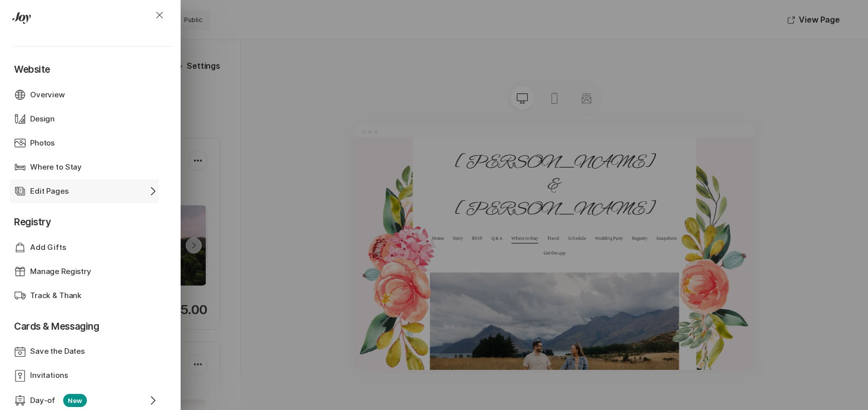  Describe the element at coordinates (57, 352) in the screenshot. I see `p: Save the Dates` at that location.